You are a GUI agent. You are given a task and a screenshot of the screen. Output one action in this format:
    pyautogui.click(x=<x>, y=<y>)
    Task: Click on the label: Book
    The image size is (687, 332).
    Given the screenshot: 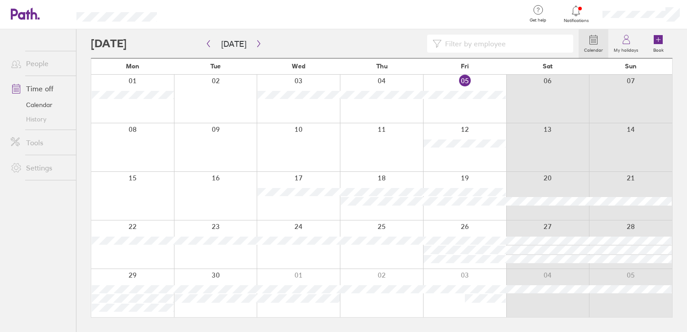 What is the action you would take?
    pyautogui.click(x=658, y=49)
    